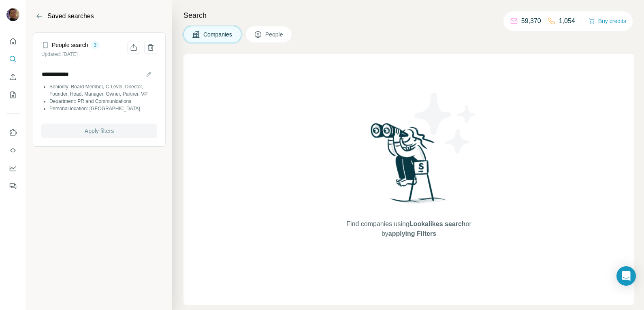  What do you see at coordinates (13, 59) in the screenshot?
I see `button: Search` at bounding box center [13, 59].